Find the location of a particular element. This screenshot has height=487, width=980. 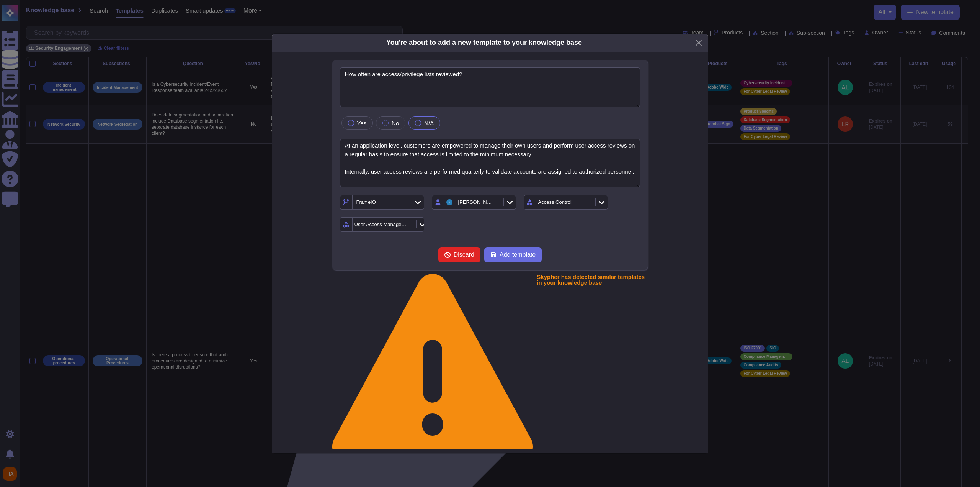

div: Access Control is located at coordinates (555, 202).